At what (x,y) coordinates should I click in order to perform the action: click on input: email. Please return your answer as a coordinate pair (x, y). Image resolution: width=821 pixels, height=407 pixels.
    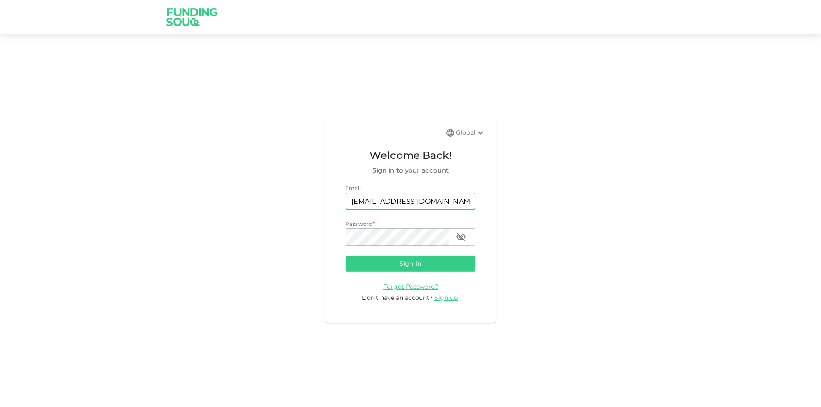
    Looking at the image, I should click on (410, 201).